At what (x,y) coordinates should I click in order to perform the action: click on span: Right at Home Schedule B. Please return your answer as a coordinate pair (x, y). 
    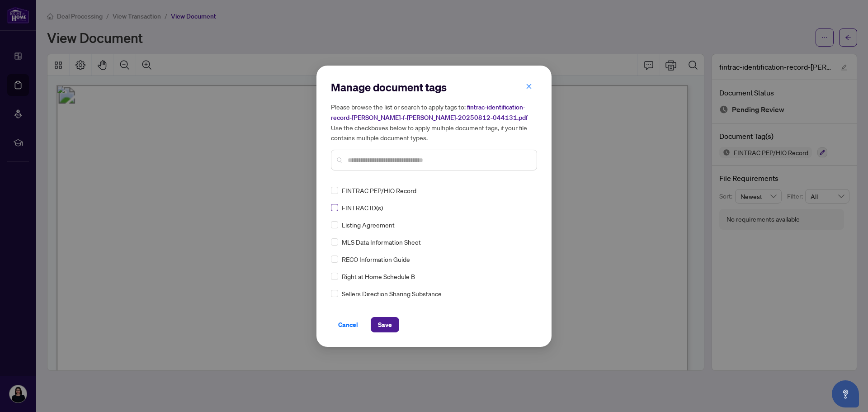
    Looking at the image, I should click on (378, 276).